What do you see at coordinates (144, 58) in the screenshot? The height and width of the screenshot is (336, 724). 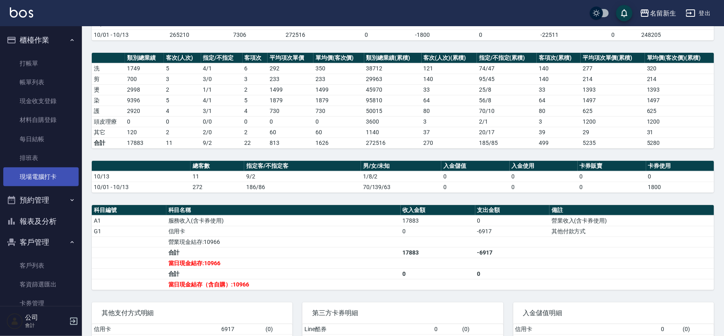 I see `th: 類別總業績` at bounding box center [144, 58].